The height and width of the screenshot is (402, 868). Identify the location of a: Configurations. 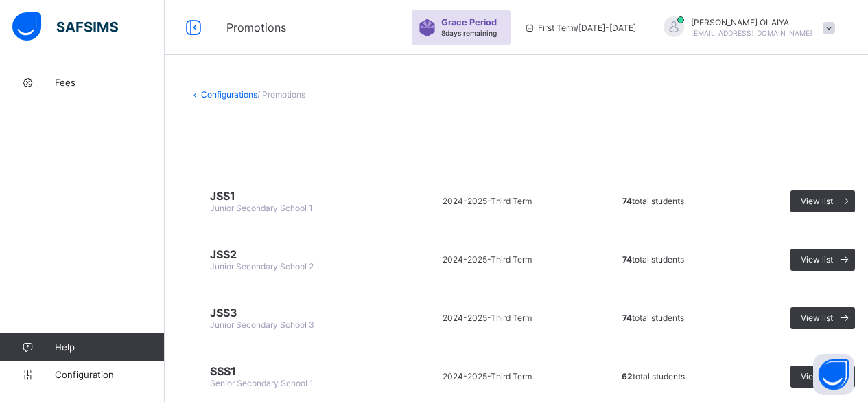
(229, 94).